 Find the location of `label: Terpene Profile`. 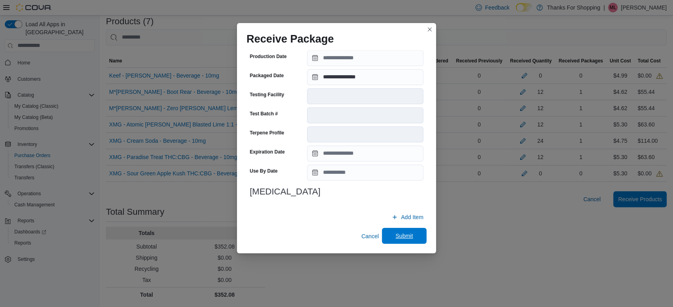

label: Terpene Profile is located at coordinates (267, 133).